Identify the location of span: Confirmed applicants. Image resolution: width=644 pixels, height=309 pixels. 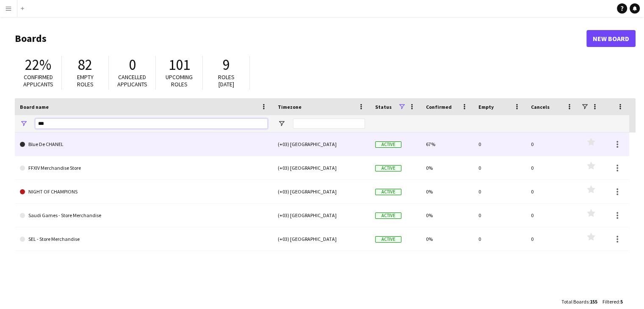
(38, 80).